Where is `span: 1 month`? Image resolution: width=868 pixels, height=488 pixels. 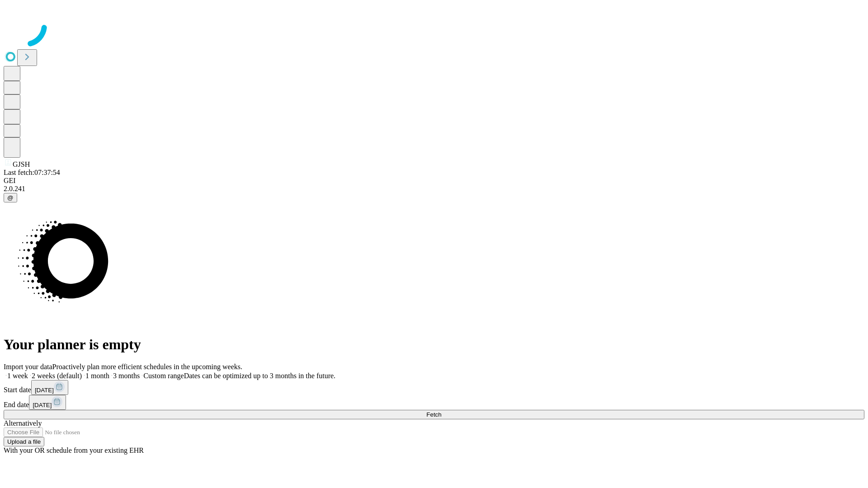 span: 1 month is located at coordinates (97, 376).